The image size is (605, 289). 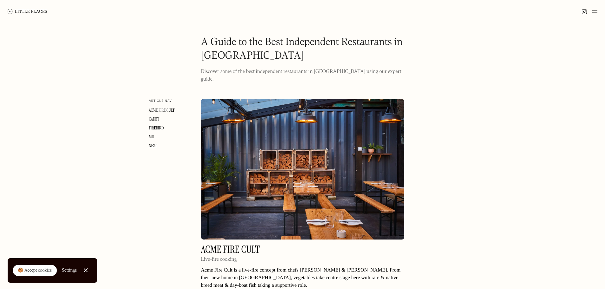 What do you see at coordinates (85, 270) in the screenshot?
I see `div: Close Cookie Popup` at bounding box center [85, 270].